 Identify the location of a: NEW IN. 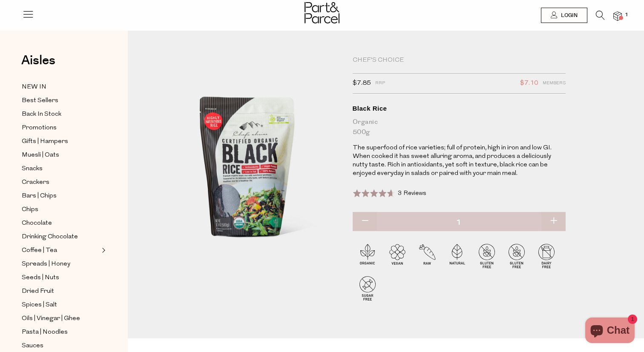
(60, 87).